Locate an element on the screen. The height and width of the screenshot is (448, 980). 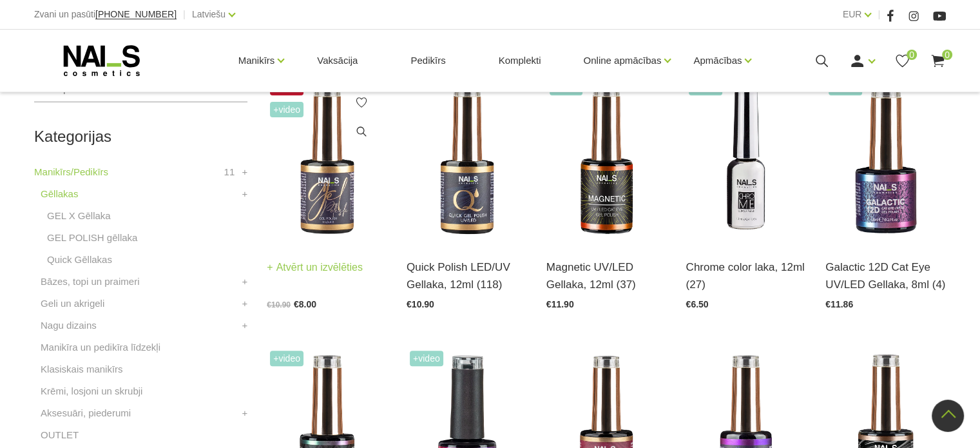
img: Ilgnoturīga gellaka, kas sastāv no metāla mikrodaļiņām, kuras īpaša magnēta ietekmē var pārvērst ... is located at coordinates (607, 159).